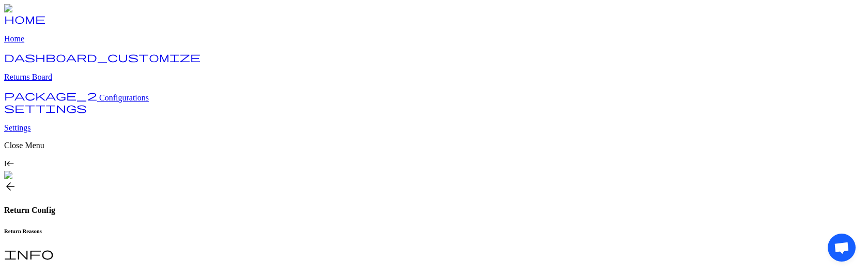 Image resolution: width=868 pixels, height=274 pixels. What do you see at coordinates (25, 19) in the screenshot?
I see `span: home` at bounding box center [25, 19].